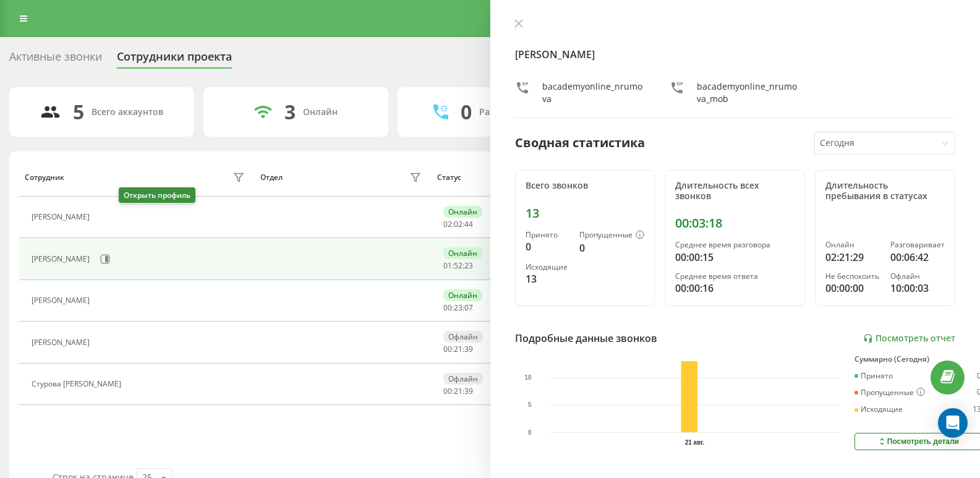  What do you see at coordinates (56, 59) in the screenshot?
I see `div: Активные звонки` at bounding box center [56, 59].